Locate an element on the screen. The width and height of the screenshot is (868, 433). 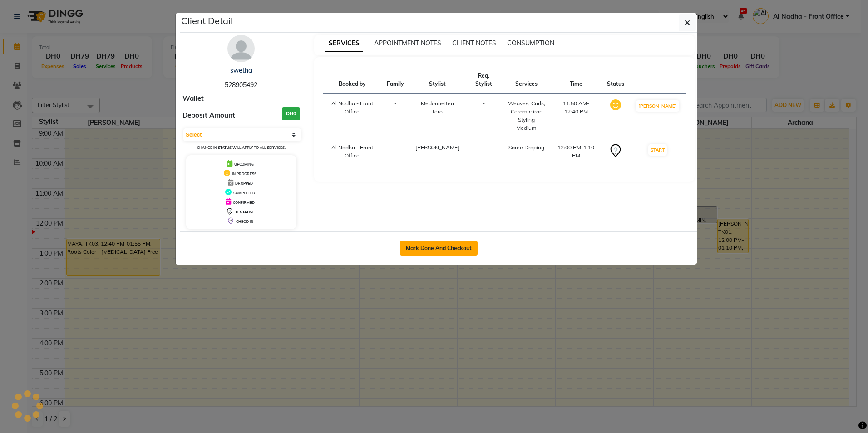
span: DROPPED is located at coordinates (244, 183).